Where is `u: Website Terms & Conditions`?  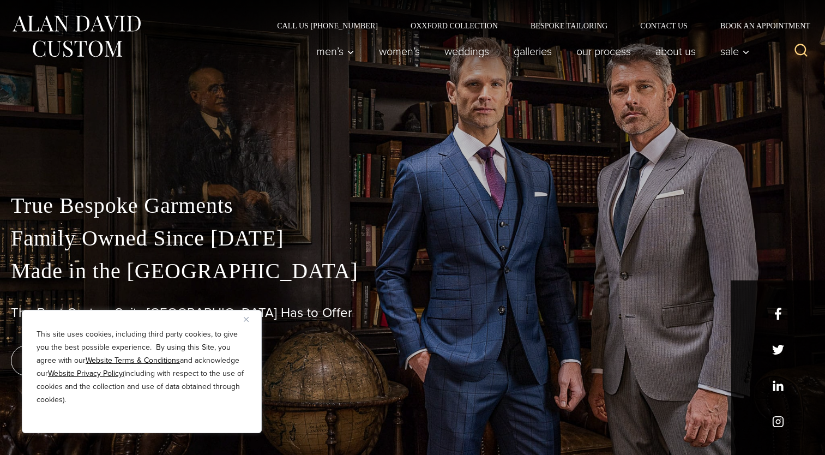 u: Website Terms & Conditions is located at coordinates (132, 360).